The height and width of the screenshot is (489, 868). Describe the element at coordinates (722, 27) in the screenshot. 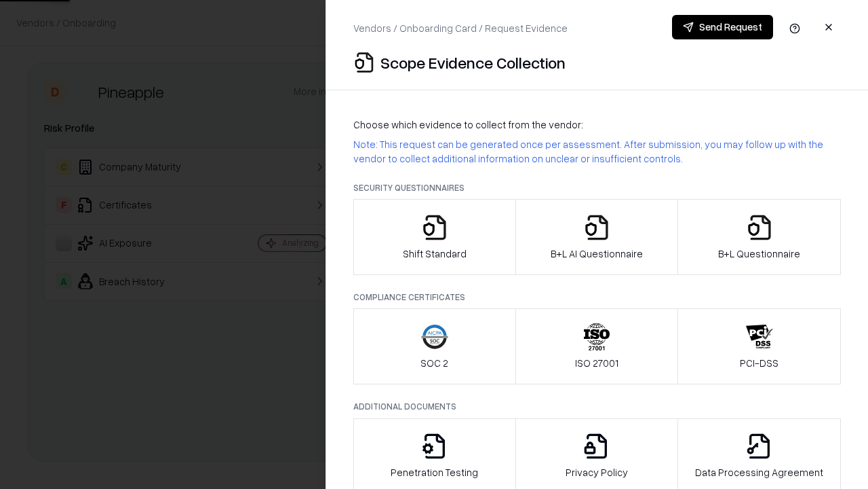

I see `button: Send Request` at that location.